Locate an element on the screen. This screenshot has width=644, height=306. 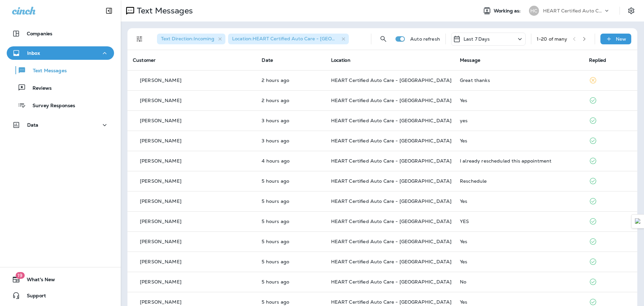
span: 19 is located at coordinates (20, 275).